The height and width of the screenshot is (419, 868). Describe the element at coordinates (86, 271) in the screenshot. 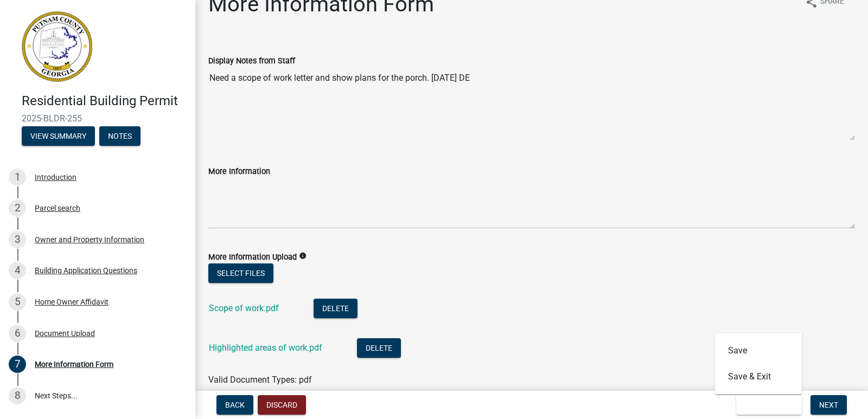

I see `div: Building Application Questions` at that location.